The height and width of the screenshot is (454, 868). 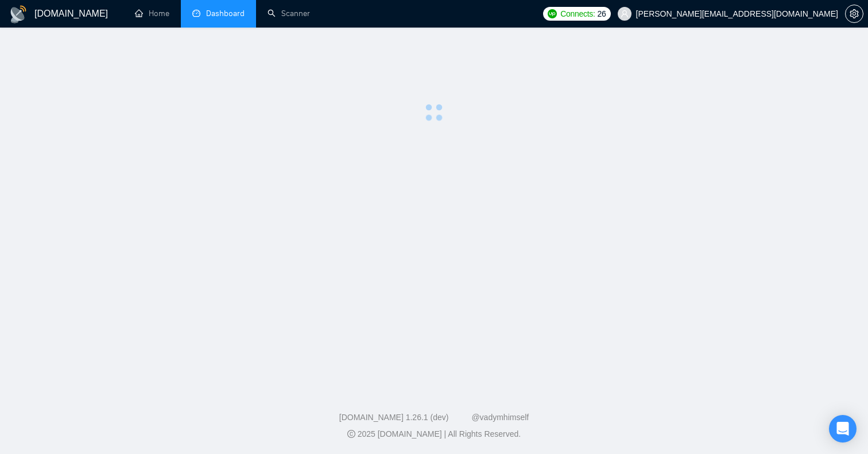 I want to click on span: Connects:, so click(x=577, y=14).